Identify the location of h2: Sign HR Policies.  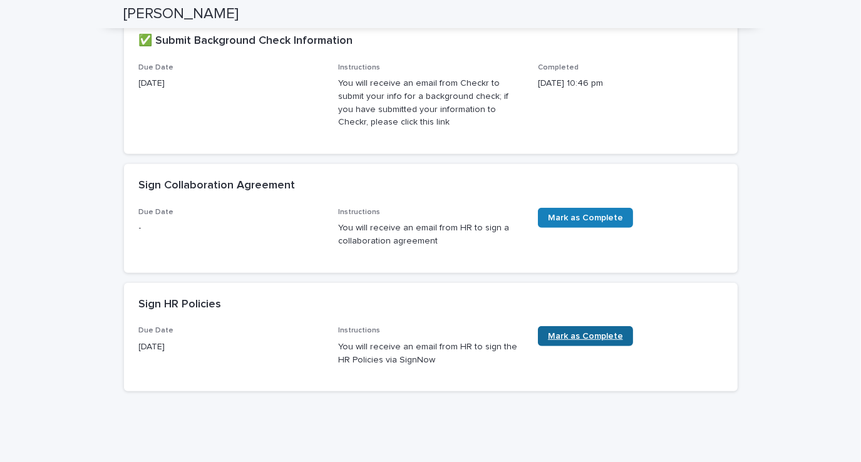
(180, 305).